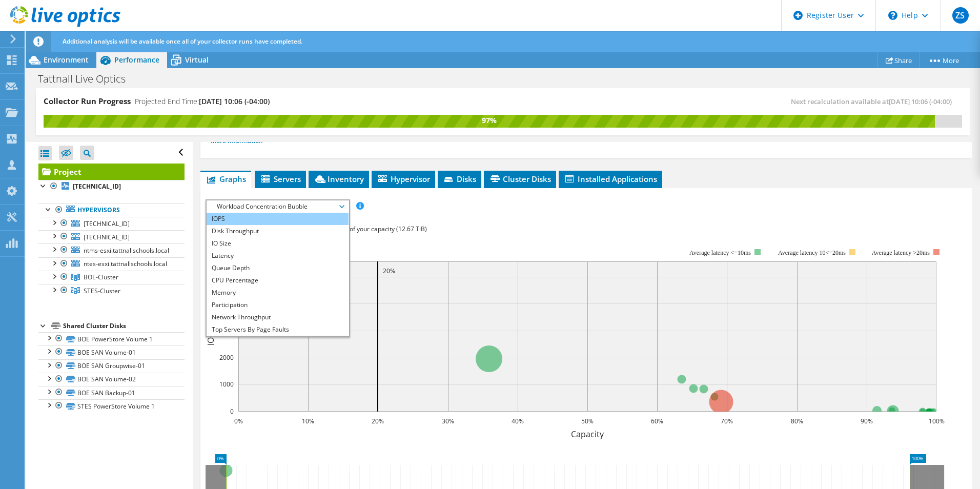 This screenshot has width=980, height=489. Describe the element at coordinates (111, 264) in the screenshot. I see `a: ntes-esxi.tattnallschools.local` at that location.